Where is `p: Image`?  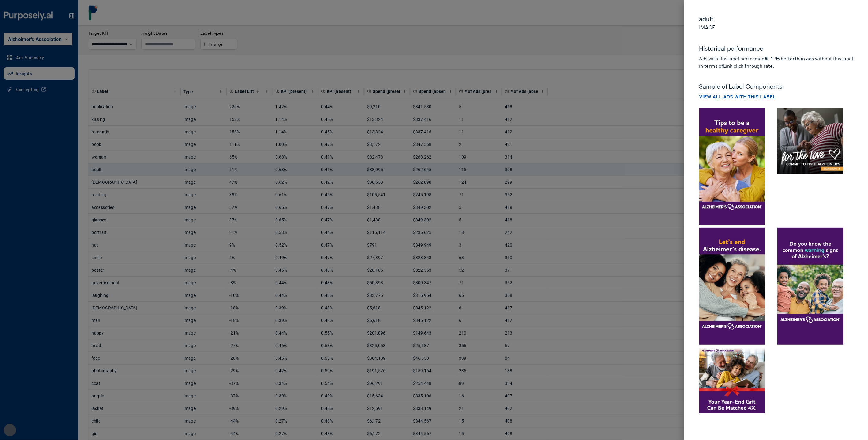
p: Image is located at coordinates (776, 28).